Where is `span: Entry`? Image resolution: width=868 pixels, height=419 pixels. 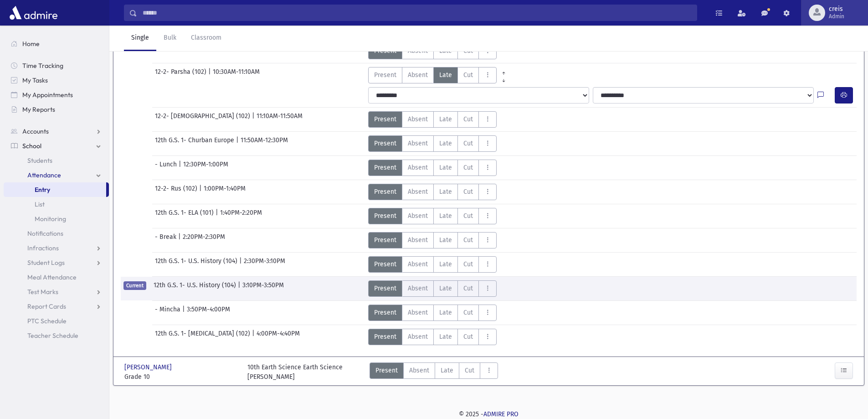 span: Entry is located at coordinates (42, 190).